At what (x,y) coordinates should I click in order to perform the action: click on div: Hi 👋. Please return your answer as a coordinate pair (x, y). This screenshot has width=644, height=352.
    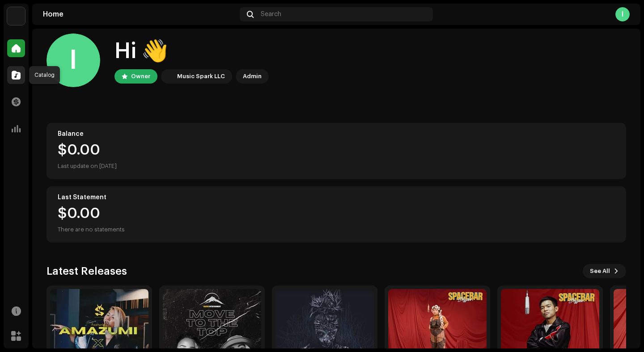
    Looking at the image, I should click on (191, 51).